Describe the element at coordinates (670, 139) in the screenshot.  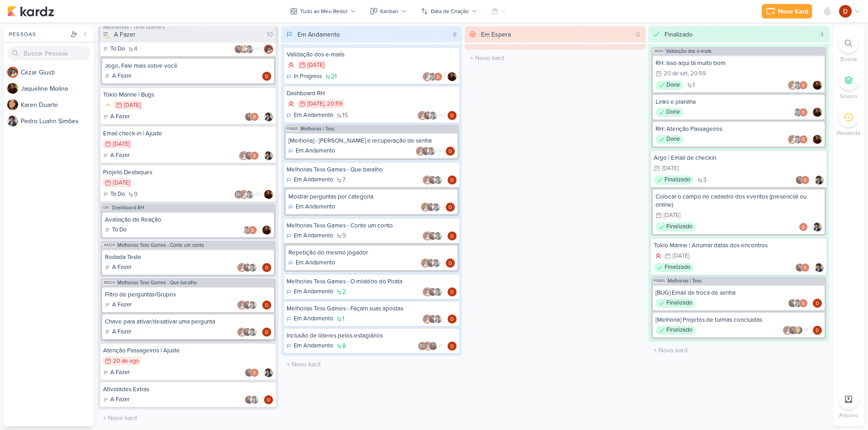
I see `div: Done` at that location.